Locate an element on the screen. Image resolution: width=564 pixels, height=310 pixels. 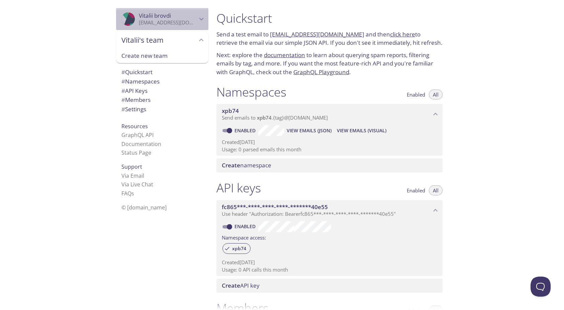
span: Settings is located at coordinates (134, 109).